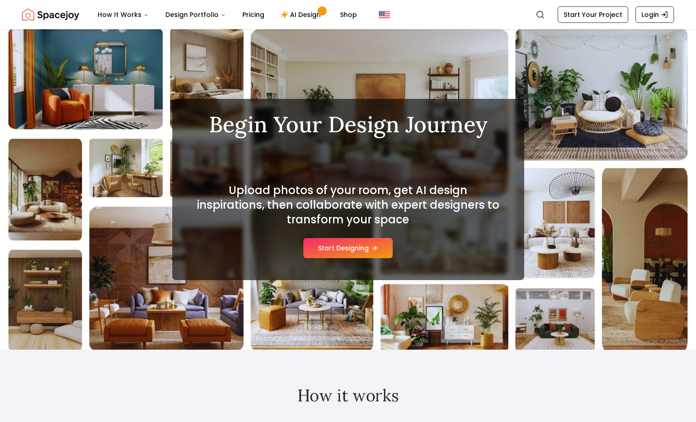 The width and height of the screenshot is (696, 422). I want to click on h2: How it works, so click(348, 396).